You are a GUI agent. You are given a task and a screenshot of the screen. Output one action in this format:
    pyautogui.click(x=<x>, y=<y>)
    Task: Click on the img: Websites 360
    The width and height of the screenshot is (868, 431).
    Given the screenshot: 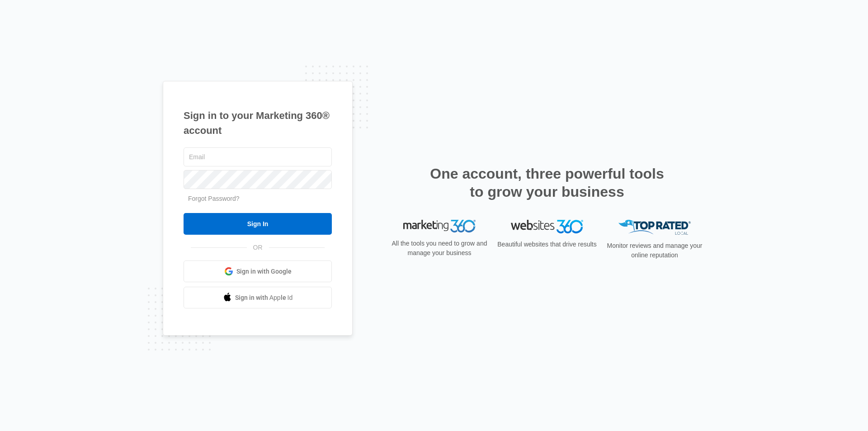 What is the action you would take?
    pyautogui.click(x=547, y=226)
    